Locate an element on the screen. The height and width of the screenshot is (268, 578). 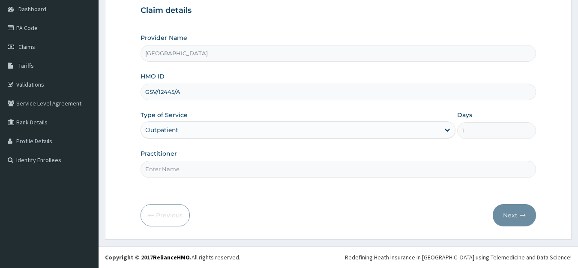
span: Tariffs is located at coordinates (26, 66).